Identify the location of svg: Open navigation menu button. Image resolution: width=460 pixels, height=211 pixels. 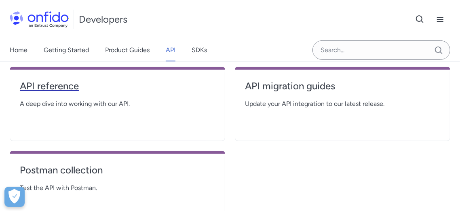
(440, 19).